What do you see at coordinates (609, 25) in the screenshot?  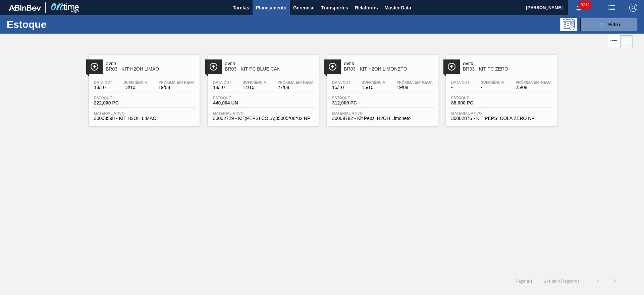 I see `button: Filtro` at bounding box center [609, 25].